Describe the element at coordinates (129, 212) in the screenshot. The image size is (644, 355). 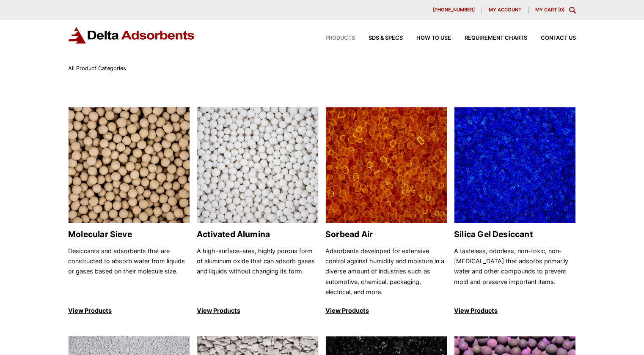
I see `a: Molecular Sieve Molecular Sieve Desiccants and adsorbents that are constructed to absorb water fr...` at that location.